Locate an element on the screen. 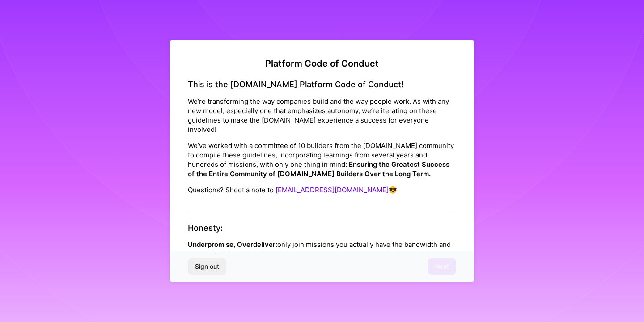 The height and width of the screenshot is (322, 644). button: Sign out is located at coordinates (207, 266).